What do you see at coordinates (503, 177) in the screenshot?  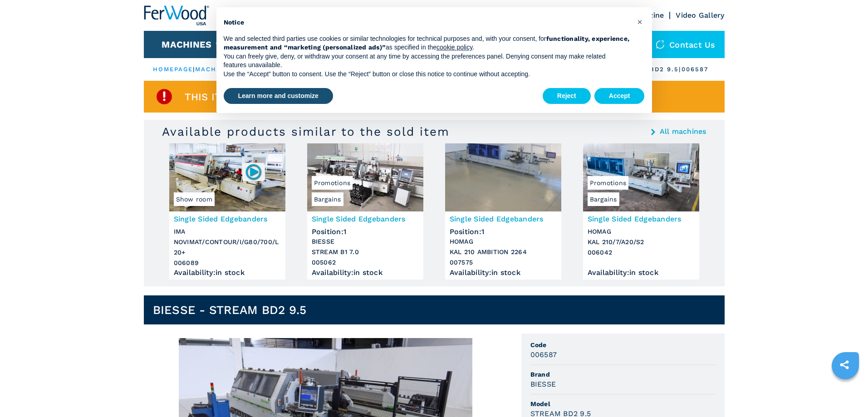 I see `img: Single Sided Edgebanders HOMAG KAL 210 AMBITION 2264` at bounding box center [503, 177].